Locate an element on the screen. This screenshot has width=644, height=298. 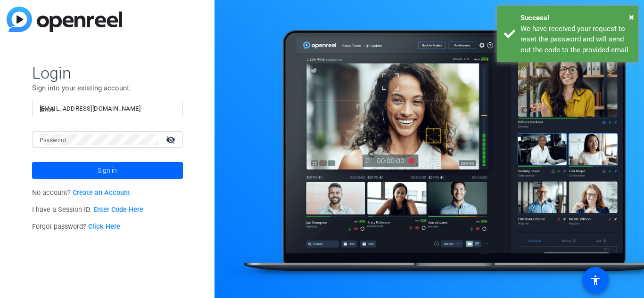
mat-label: Password is located at coordinates (53, 141).